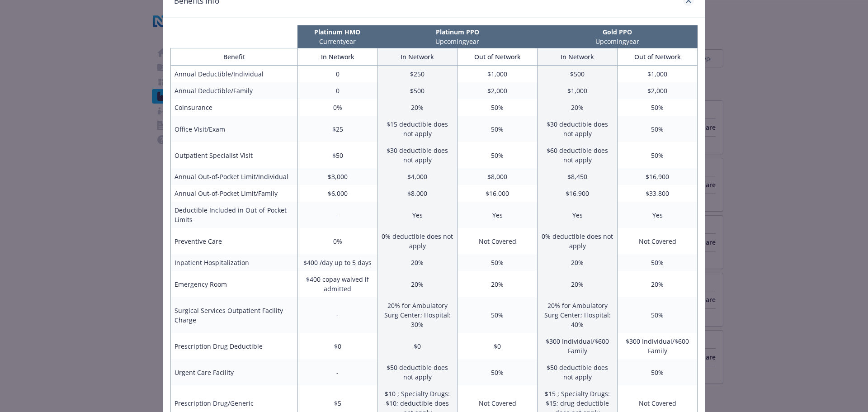 The image size is (868, 412). I want to click on td: Annual Out-of-Pocket Limit/Family, so click(234, 193).